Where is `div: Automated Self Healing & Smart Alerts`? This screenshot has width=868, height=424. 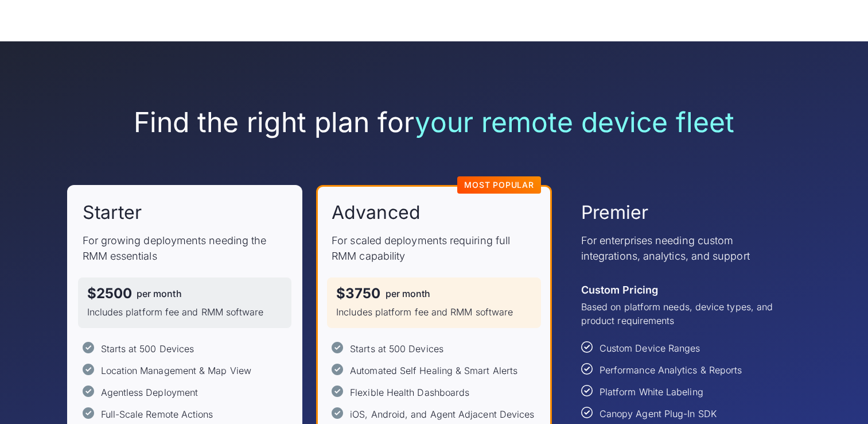 div: Automated Self Healing & Smart Alerts is located at coordinates (434, 370).